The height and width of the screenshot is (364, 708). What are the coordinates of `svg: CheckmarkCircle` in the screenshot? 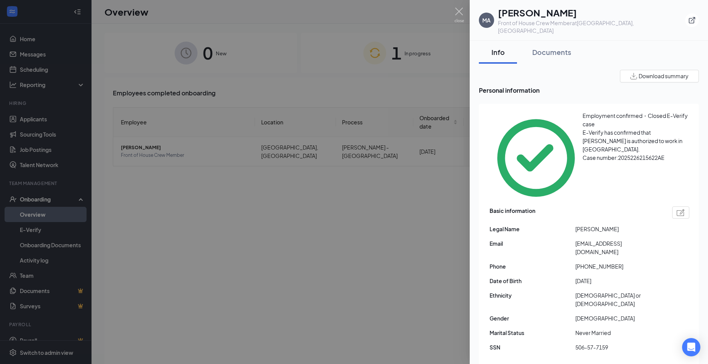 It's located at (536, 158).